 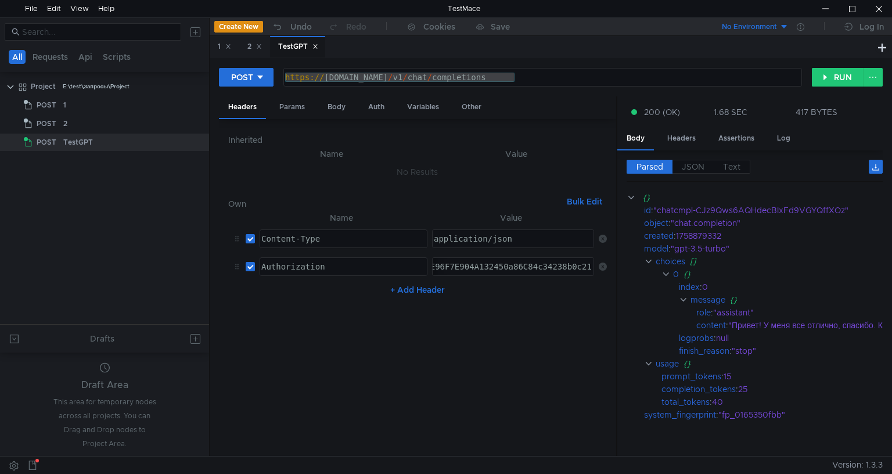 I want to click on div: Assertions, so click(x=736, y=138).